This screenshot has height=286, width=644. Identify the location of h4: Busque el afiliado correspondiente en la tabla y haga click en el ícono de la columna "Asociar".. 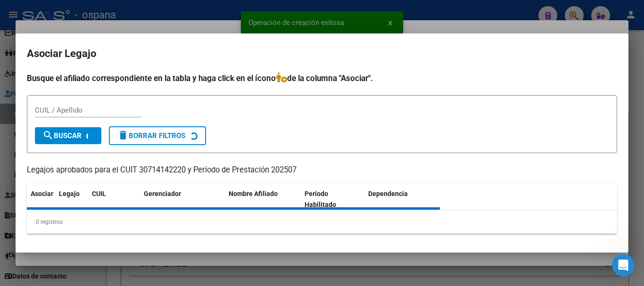
(322, 78).